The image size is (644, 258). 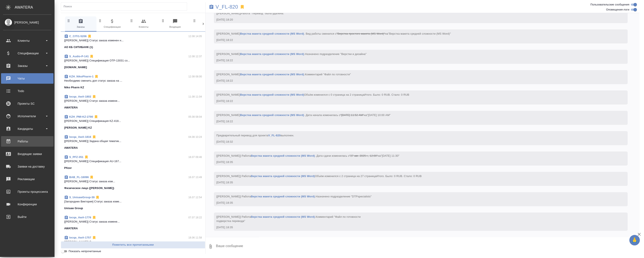 I want to click on a: KZH_NikoPharm-1, so click(x=82, y=77).